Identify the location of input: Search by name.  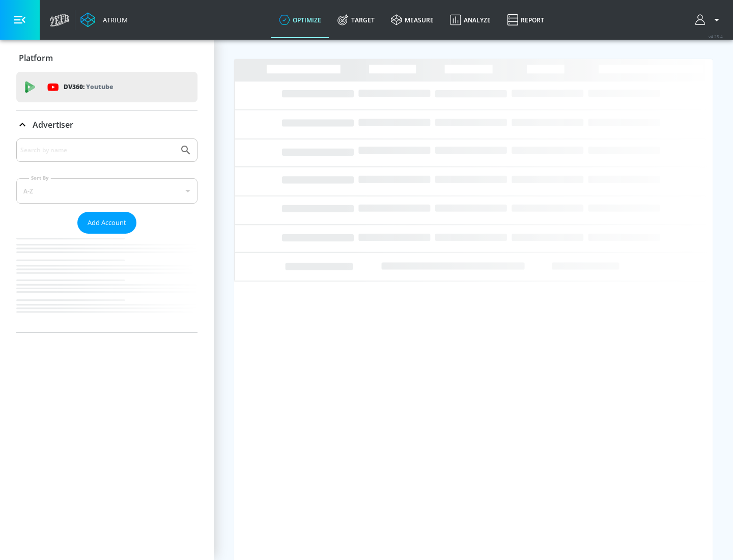
(97, 150).